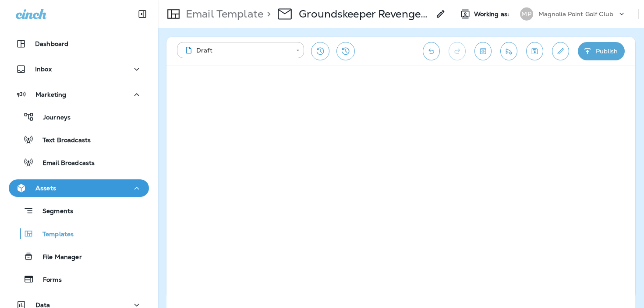 The height and width of the screenshot is (308, 644). I want to click on p: Forms, so click(48, 280).